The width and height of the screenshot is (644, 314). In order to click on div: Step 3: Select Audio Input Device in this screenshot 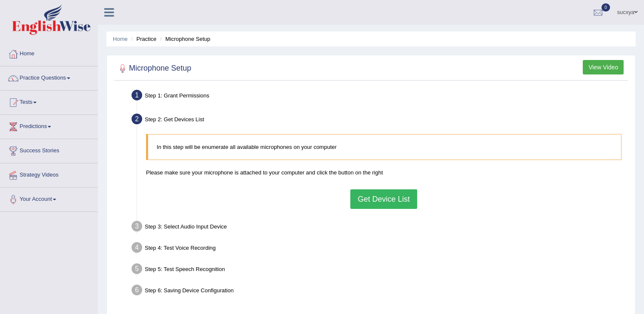, I will do `click(379, 228)`.